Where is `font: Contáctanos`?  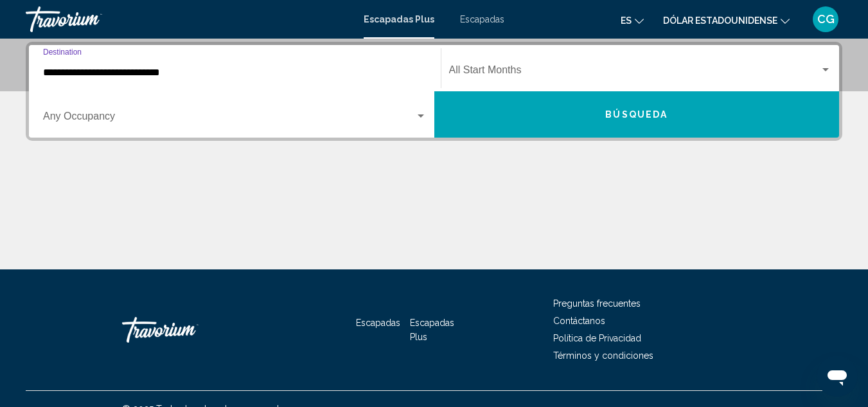
font: Contáctanos is located at coordinates (579, 321).